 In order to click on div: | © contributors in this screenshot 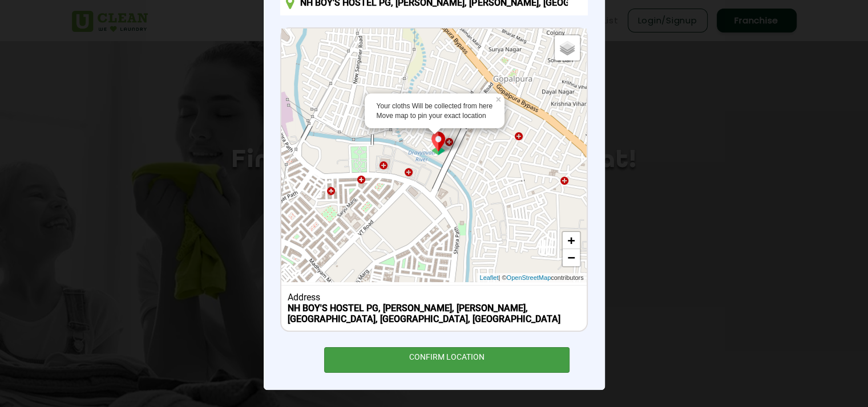, I will do `click(531, 278)`.